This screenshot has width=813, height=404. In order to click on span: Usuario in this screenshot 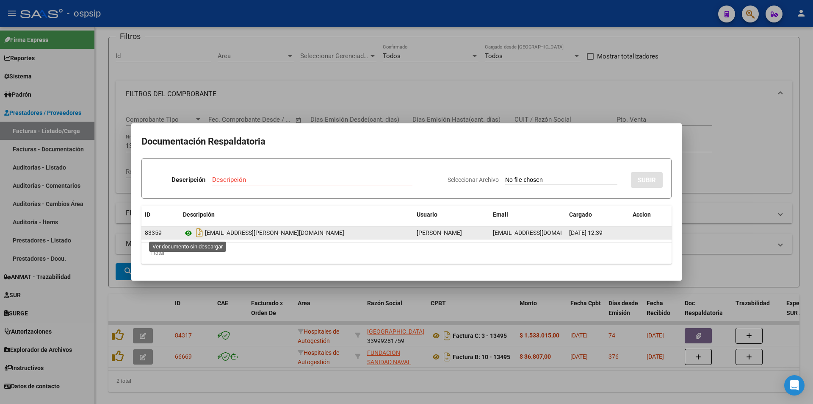, I will do `click(427, 214)`.